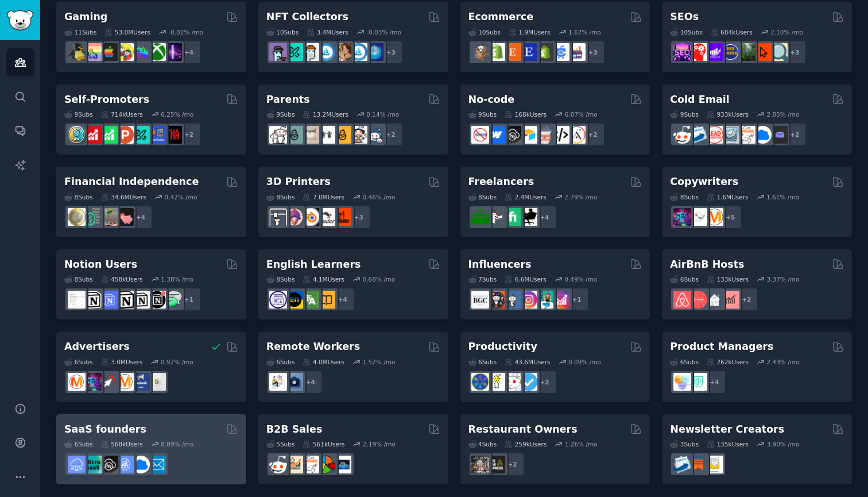  I want to click on img: toddlers, so click(326, 134).